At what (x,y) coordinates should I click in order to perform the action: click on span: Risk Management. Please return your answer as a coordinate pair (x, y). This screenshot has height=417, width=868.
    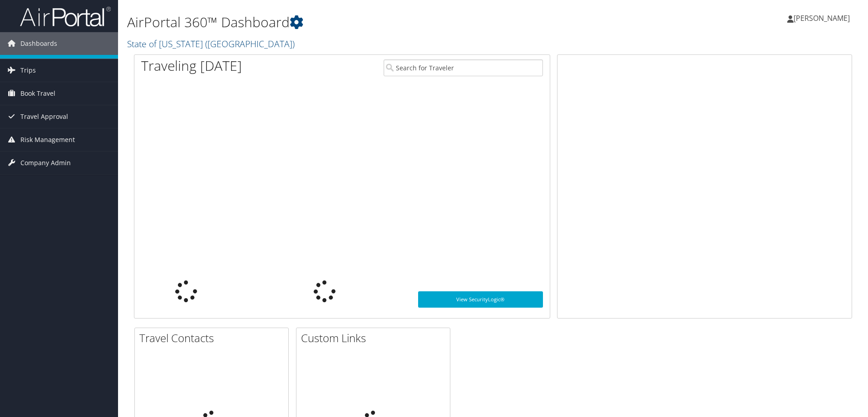
    Looking at the image, I should click on (48, 139).